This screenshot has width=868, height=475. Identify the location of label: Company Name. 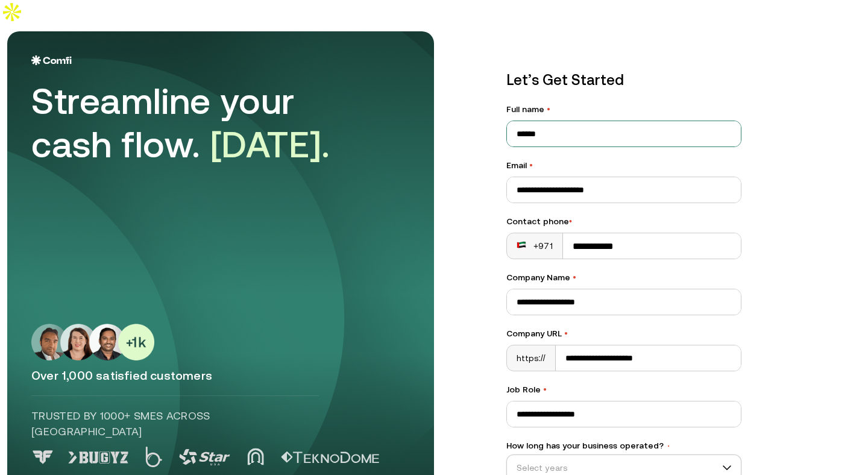
(624, 277).